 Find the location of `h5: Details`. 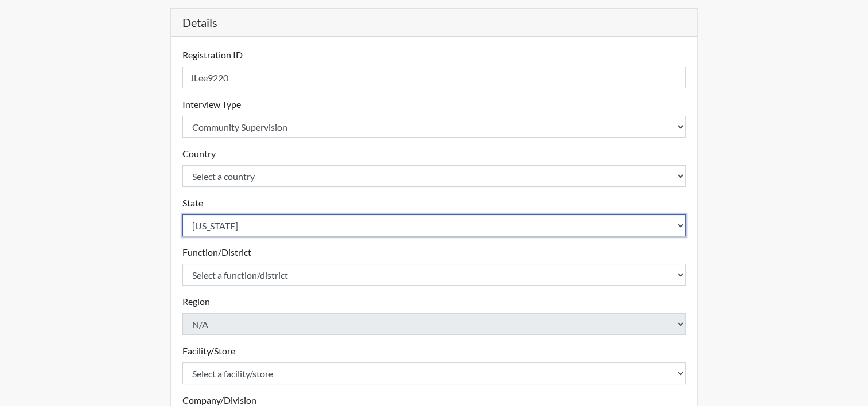

h5: Details is located at coordinates (435, 22).